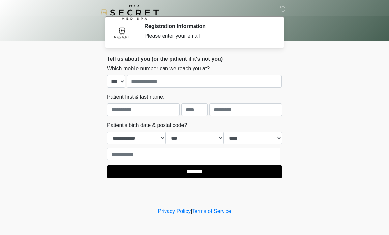  I want to click on label: Patient's birth date & postal code?, so click(147, 125).